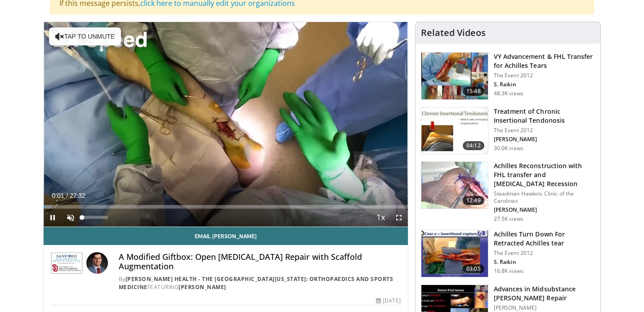 The image size is (644, 312). Describe the element at coordinates (509, 149) in the screenshot. I see `p: 30.0K views` at that location.